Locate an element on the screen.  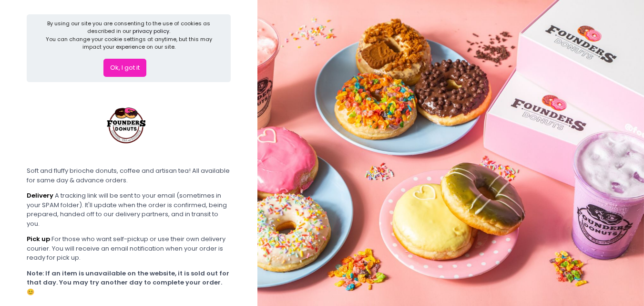
div: Soft and fluffy brioche donuts, coffee and artisan tea! All available for same day & advance orders. is located at coordinates (128, 175).